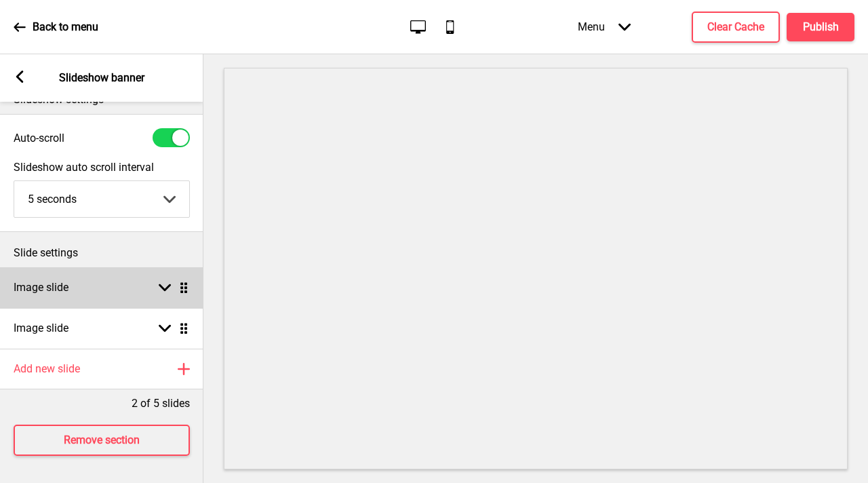 This screenshot has height=483, width=868. I want to click on p: Back to menu, so click(65, 27).